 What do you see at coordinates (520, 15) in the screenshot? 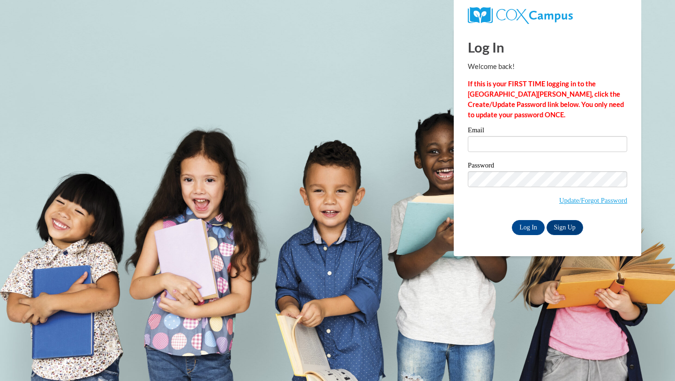
I see `img: COX Campus` at bounding box center [520, 15].